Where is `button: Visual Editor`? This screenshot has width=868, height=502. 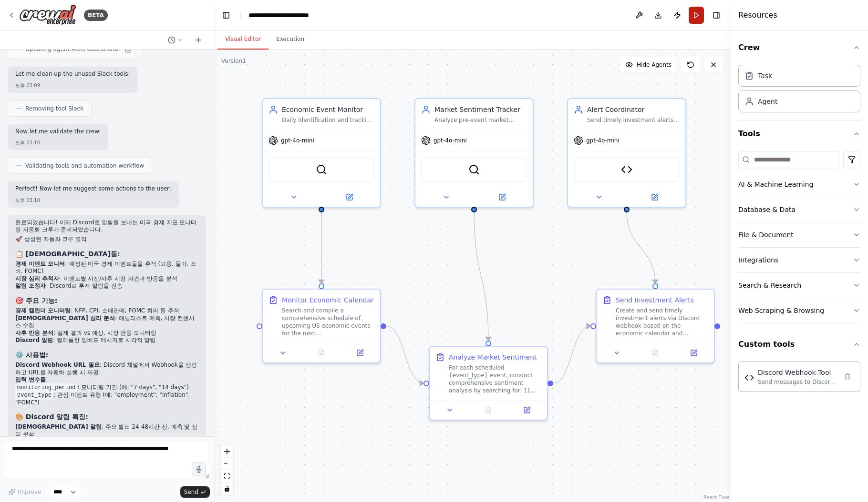 button: Visual Editor is located at coordinates (243, 39).